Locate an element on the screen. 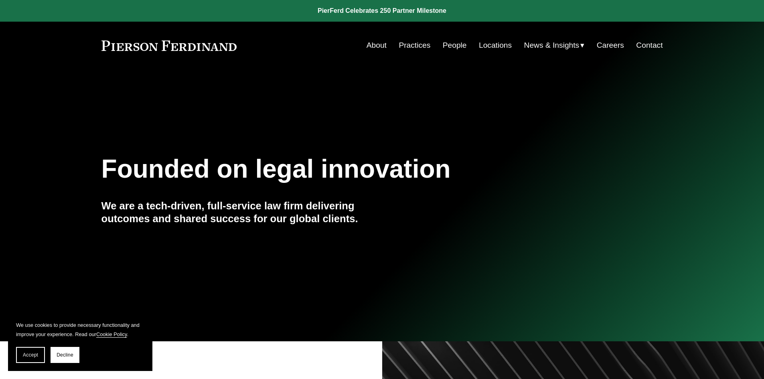 This screenshot has width=764, height=379. section: Cookie banner is located at coordinates (80, 342).